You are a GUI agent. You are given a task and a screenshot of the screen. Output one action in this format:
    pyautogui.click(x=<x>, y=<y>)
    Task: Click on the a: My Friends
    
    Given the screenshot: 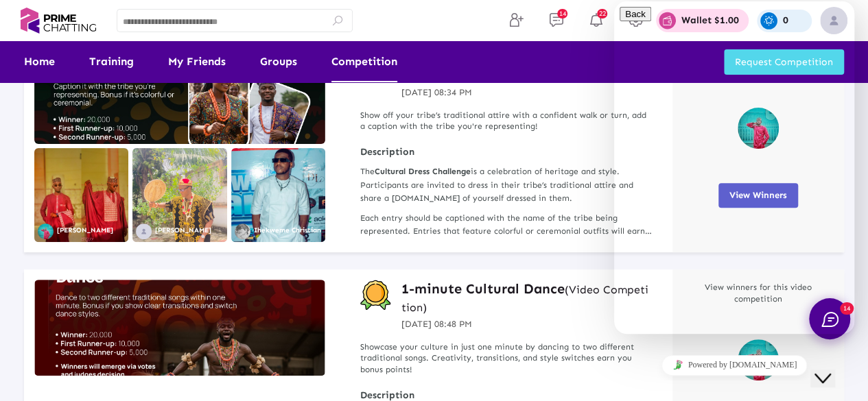 What is the action you would take?
    pyautogui.click(x=197, y=62)
    